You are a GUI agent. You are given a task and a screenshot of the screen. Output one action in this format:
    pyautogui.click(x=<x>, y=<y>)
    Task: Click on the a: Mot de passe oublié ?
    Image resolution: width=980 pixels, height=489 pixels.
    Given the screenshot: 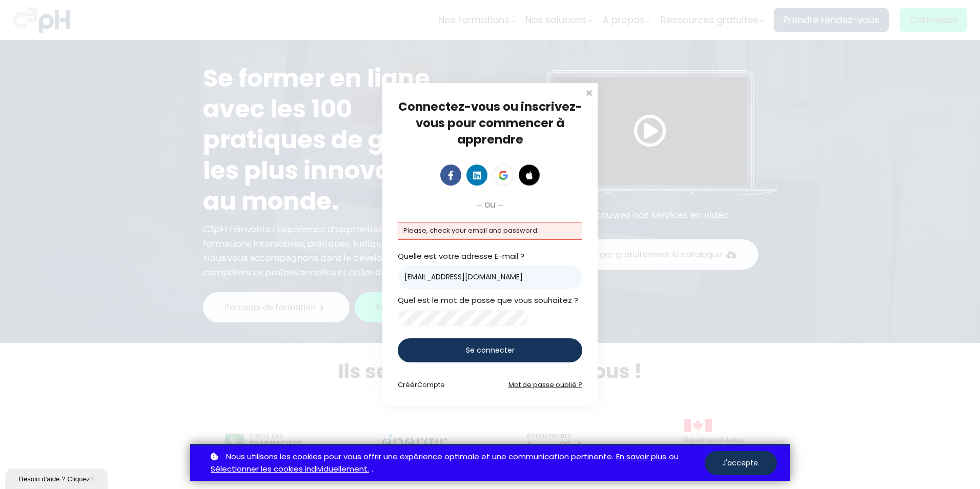 What is the action you would take?
    pyautogui.click(x=545, y=384)
    